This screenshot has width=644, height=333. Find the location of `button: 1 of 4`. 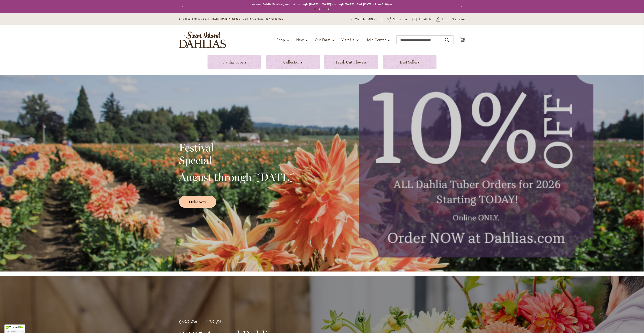

button: 1 of 4 is located at coordinates (315, 9).